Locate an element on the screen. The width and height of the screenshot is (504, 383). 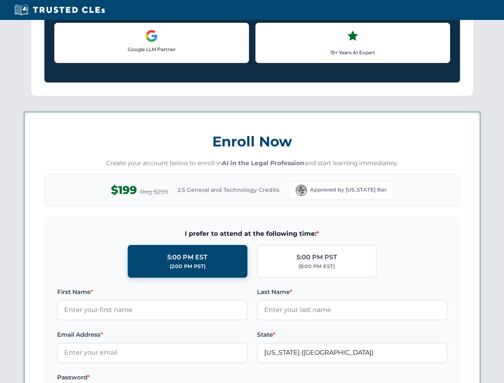
label: Password is located at coordinates (152, 378).